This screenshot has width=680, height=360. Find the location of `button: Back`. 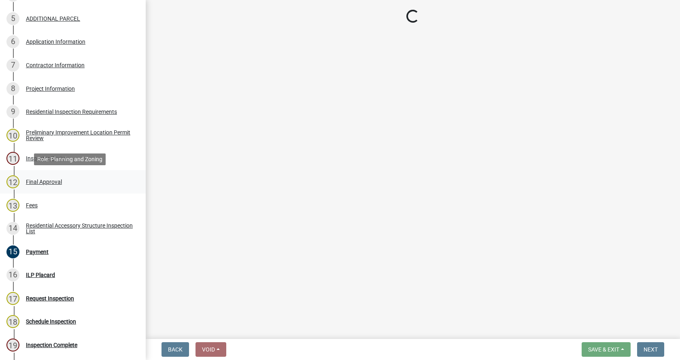

button: Back is located at coordinates (175, 349).